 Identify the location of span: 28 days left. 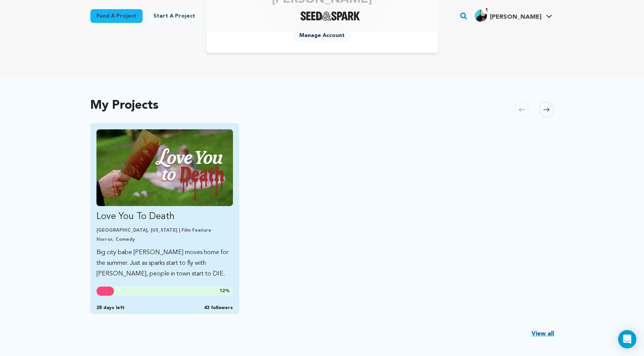
(110, 308).